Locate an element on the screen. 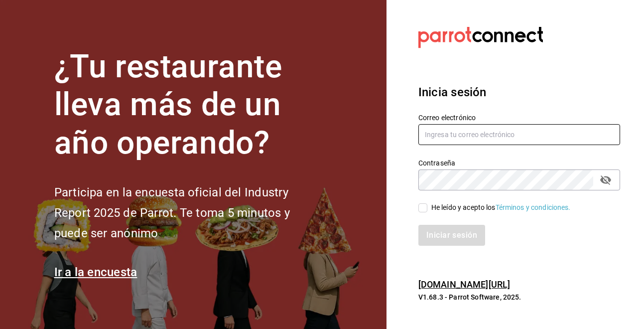  label: Correo electrónico is located at coordinates (519, 117).